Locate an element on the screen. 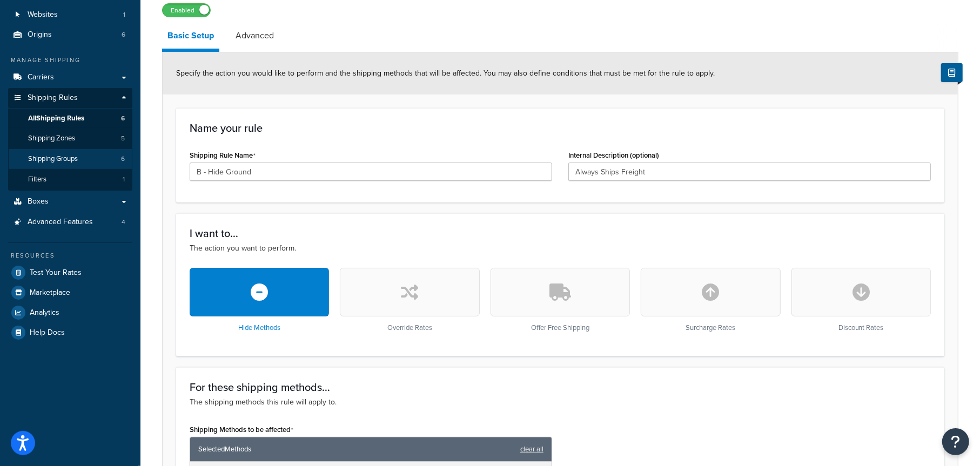 Image resolution: width=980 pixels, height=466 pixels. li: Filters is located at coordinates (70, 179).